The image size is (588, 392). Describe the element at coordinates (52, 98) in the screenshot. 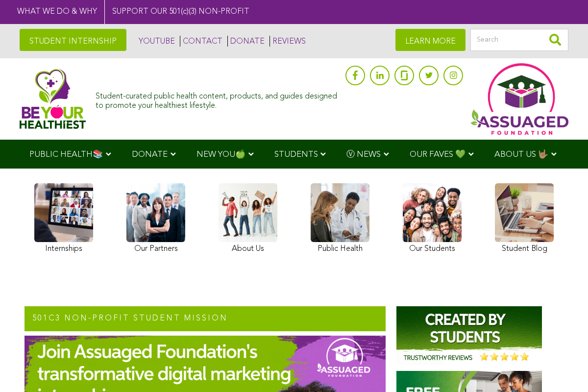

I see `img: Assuaged` at that location.